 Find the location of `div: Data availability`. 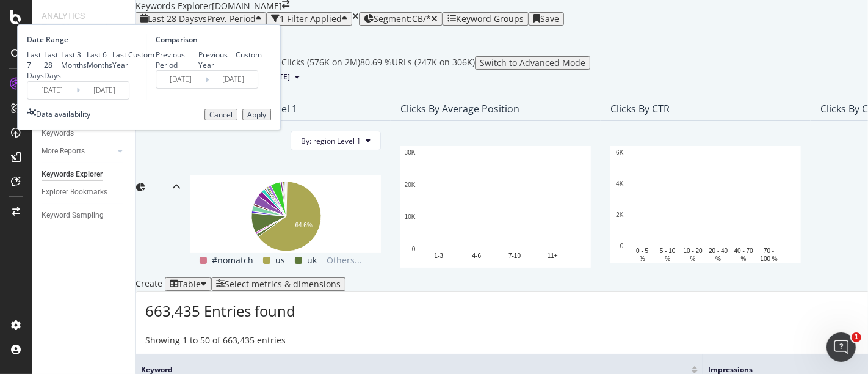

div: Data availability is located at coordinates (63, 114).